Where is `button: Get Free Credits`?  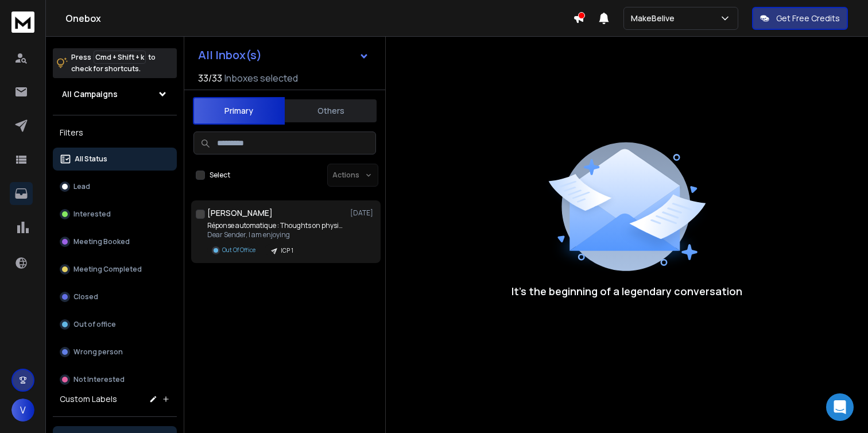
button: Get Free Credits is located at coordinates (799, 18).